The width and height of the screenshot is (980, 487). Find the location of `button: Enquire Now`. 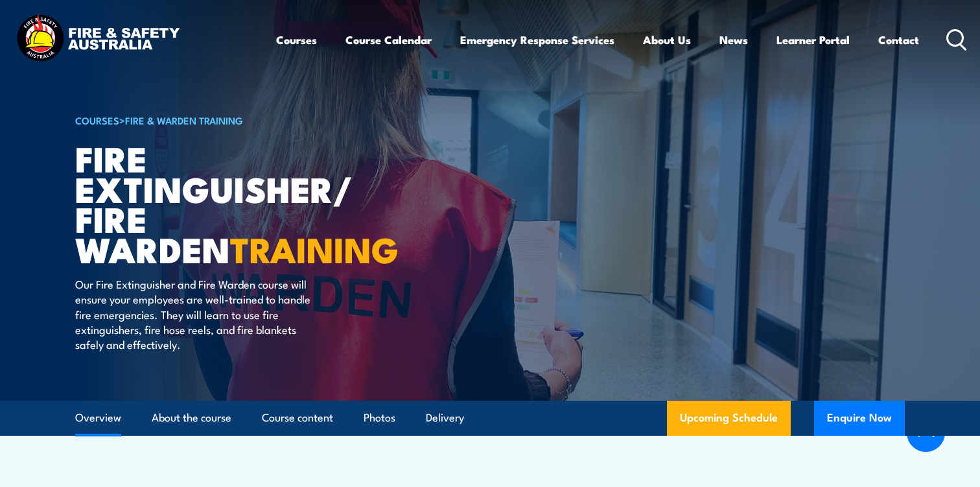

button: Enquire Now is located at coordinates (860, 418).